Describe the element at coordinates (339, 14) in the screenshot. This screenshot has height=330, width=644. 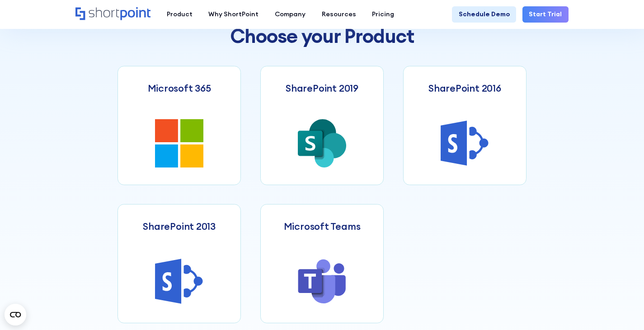
I see `a: Resources` at that location.